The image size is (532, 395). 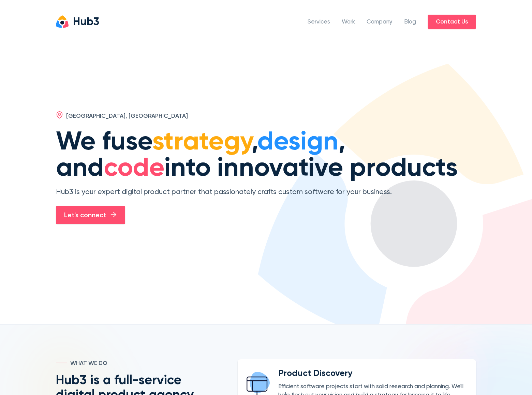 What do you see at coordinates (86, 22) in the screenshot?
I see `div: Hub3` at bounding box center [86, 22].